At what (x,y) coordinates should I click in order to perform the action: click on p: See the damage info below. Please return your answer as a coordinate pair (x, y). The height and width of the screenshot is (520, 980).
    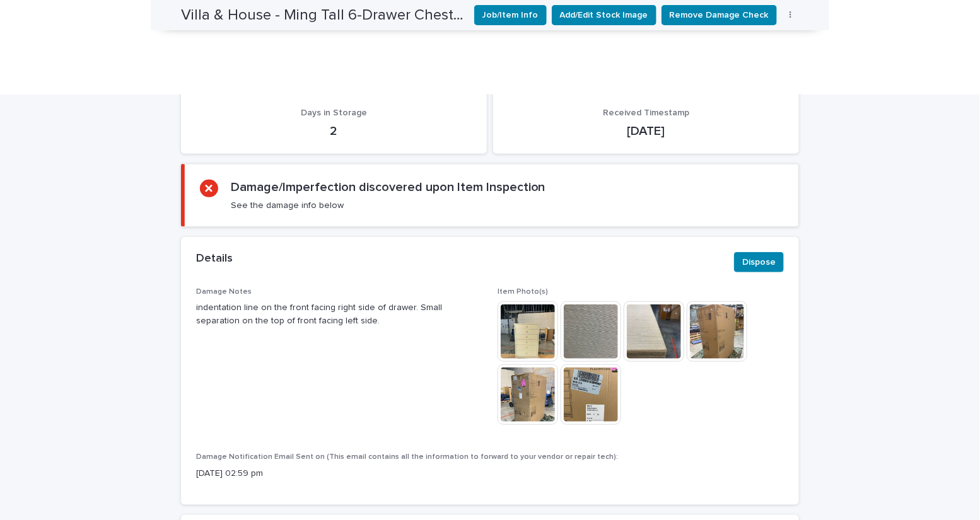
    Looking at the image, I should click on (287, 206).